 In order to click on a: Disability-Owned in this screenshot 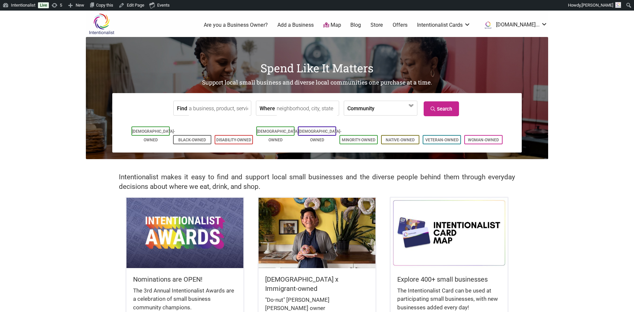, I will do `click(234, 140)`.